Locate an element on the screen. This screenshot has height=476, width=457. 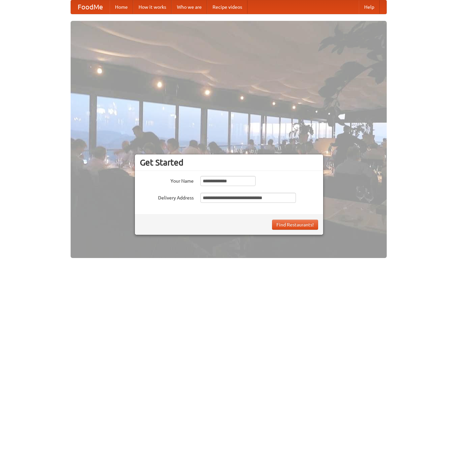
h3: Get Started is located at coordinates (229, 162).